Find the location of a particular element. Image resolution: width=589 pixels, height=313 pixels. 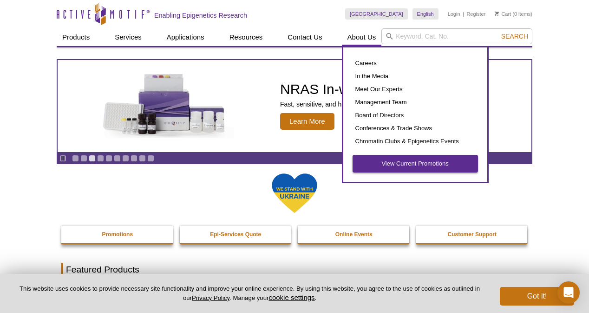

a: Careers is located at coordinates (416, 63).